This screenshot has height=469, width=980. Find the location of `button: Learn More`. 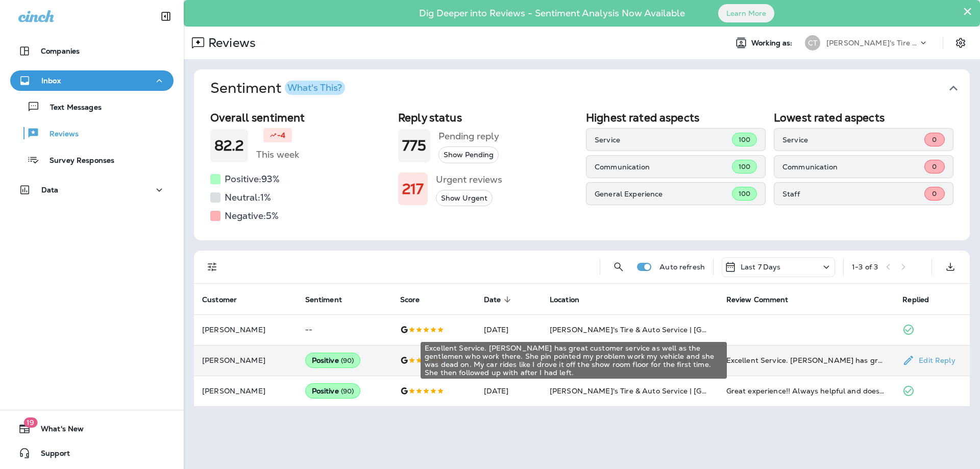

button: Learn More is located at coordinates (746, 13).